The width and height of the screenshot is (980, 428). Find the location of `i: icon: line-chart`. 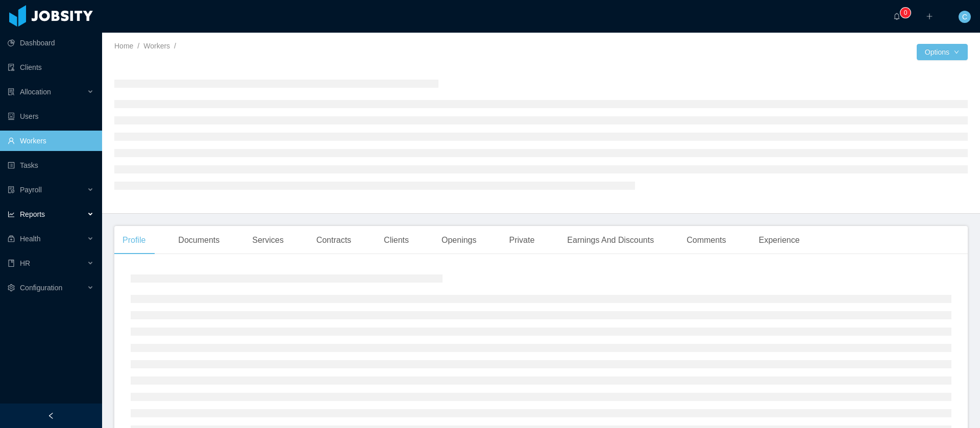

i: icon: line-chart is located at coordinates (11, 214).